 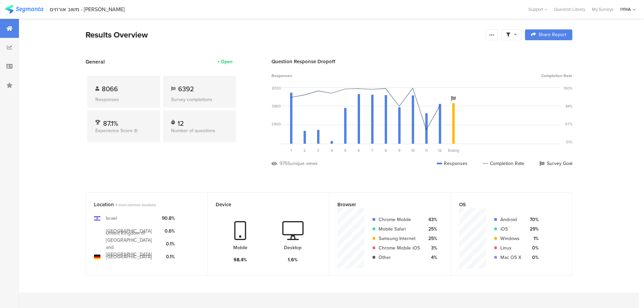 What do you see at coordinates (400, 238) in the screenshot?
I see `div: Samsung Internet` at bounding box center [400, 238].